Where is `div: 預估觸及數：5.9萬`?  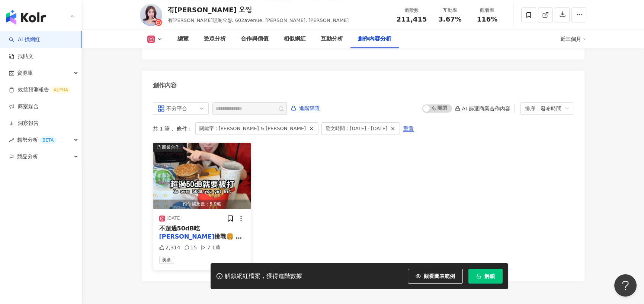
div: 預估觸及數：5.9萬 is located at coordinates (202, 204).